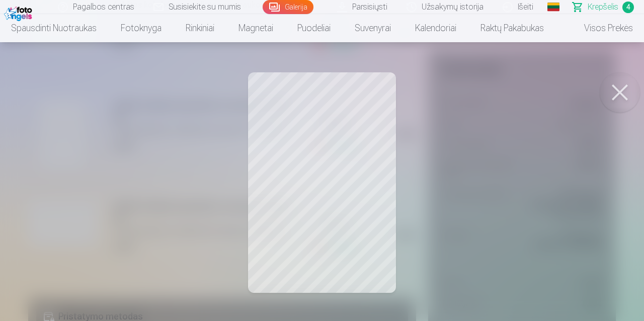 Image resolution: width=644 pixels, height=321 pixels. Describe the element at coordinates (200, 28) in the screenshot. I see `a: Rinkiniai` at that location.